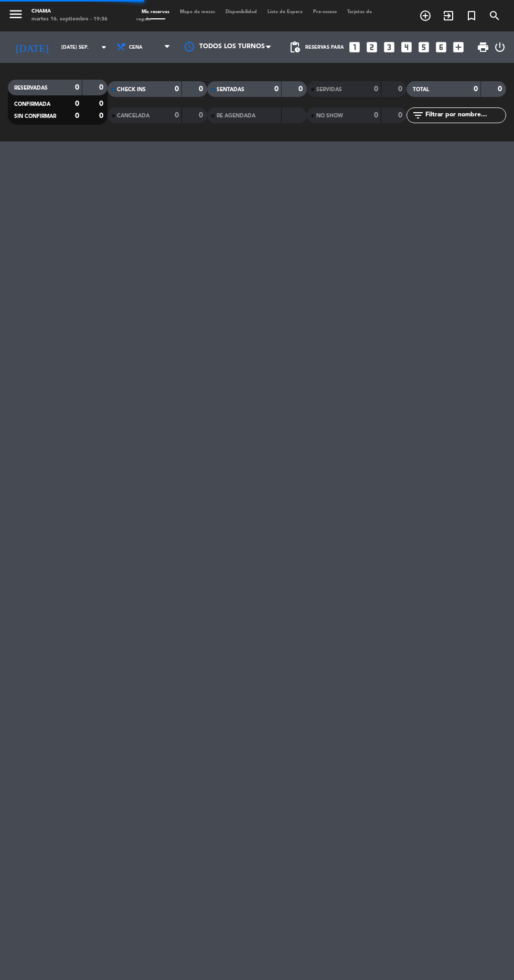 Image resolution: width=514 pixels, height=980 pixels. I want to click on div: martes 16. septiembre - 19:36, so click(69, 19).